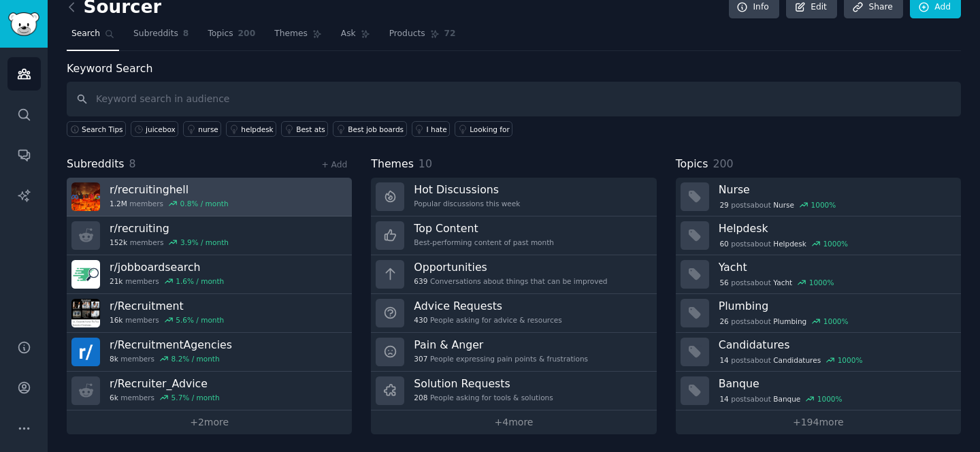 Image resolution: width=980 pixels, height=452 pixels. I want to click on div: 1.6 % / month, so click(200, 281).